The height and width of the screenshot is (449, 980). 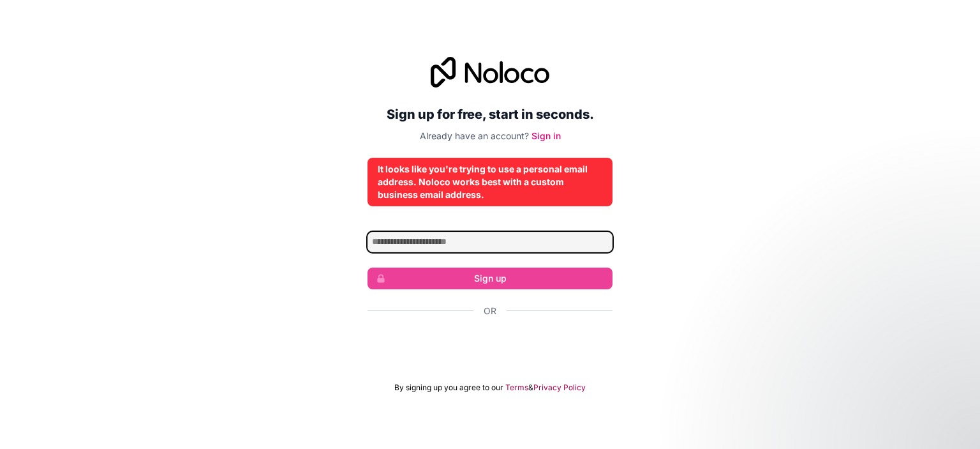 I want to click on h2: Sign up for free, start in seconds., so click(x=490, y=115).